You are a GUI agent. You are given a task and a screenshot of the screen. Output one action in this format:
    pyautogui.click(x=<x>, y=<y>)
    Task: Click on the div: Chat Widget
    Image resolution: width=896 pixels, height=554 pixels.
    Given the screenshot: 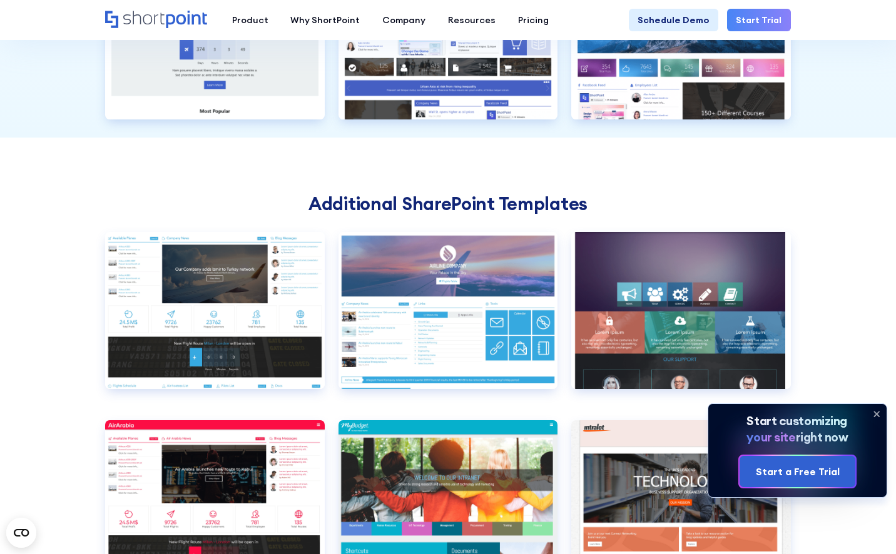 What is the action you would take?
    pyautogui.click(x=783, y=482)
    